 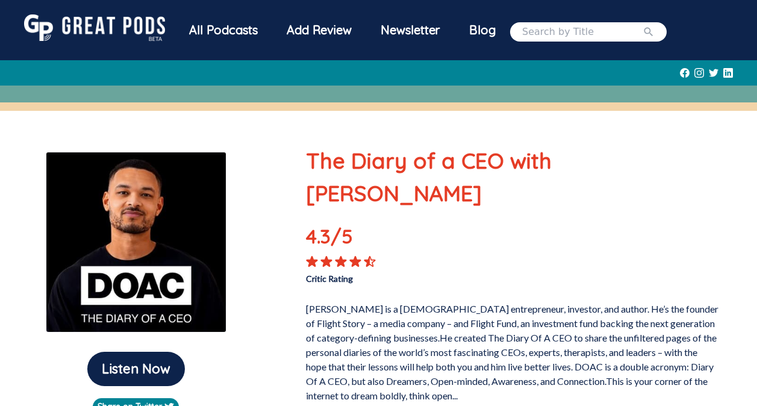 What do you see at coordinates (95, 28) in the screenshot?
I see `a: GreatPods` at bounding box center [95, 28].